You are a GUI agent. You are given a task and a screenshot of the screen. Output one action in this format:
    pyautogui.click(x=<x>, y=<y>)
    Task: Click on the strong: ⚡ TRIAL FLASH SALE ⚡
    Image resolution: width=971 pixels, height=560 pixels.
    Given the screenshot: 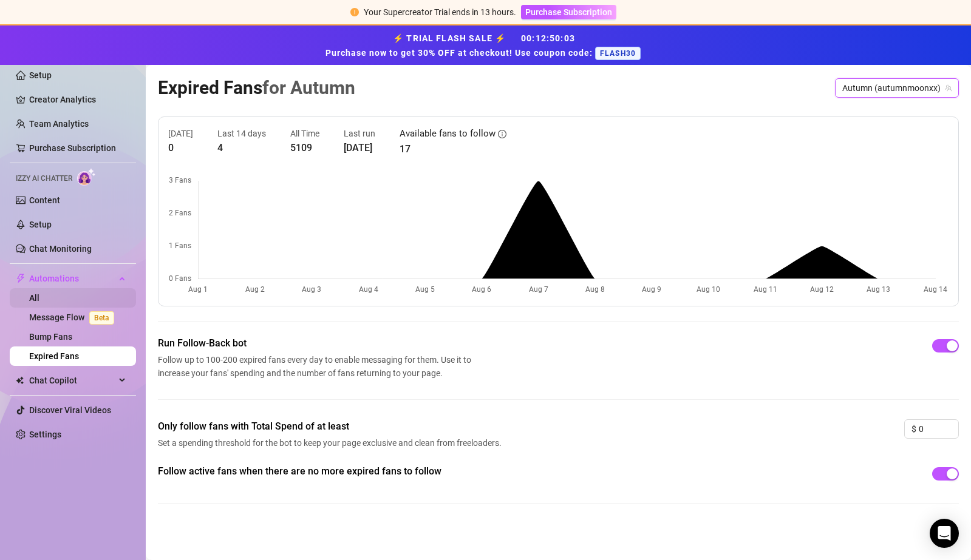 What is the action you would take?
    pyautogui.click(x=485, y=45)
    